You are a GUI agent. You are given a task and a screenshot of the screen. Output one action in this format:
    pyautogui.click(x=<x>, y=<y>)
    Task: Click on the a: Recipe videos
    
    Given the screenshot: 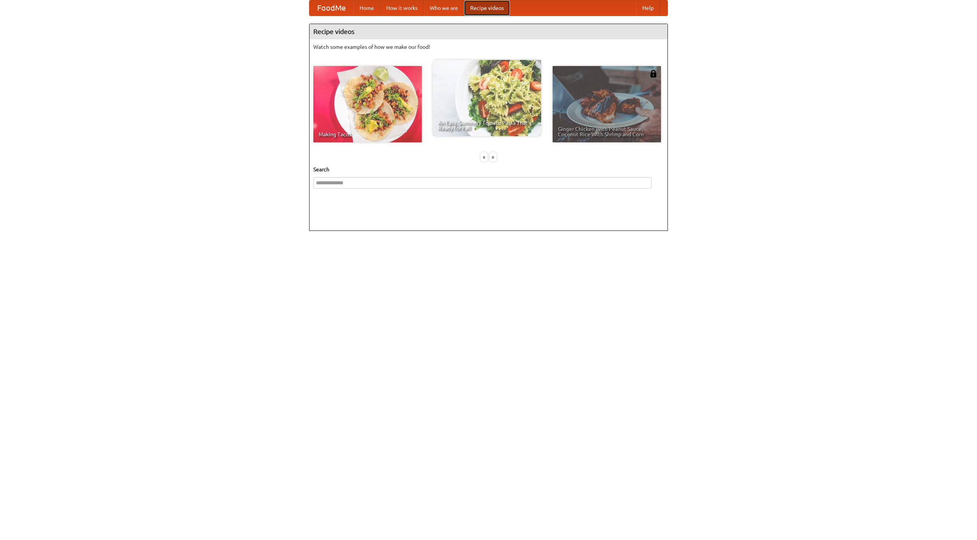 What is the action you would take?
    pyautogui.click(x=487, y=8)
    